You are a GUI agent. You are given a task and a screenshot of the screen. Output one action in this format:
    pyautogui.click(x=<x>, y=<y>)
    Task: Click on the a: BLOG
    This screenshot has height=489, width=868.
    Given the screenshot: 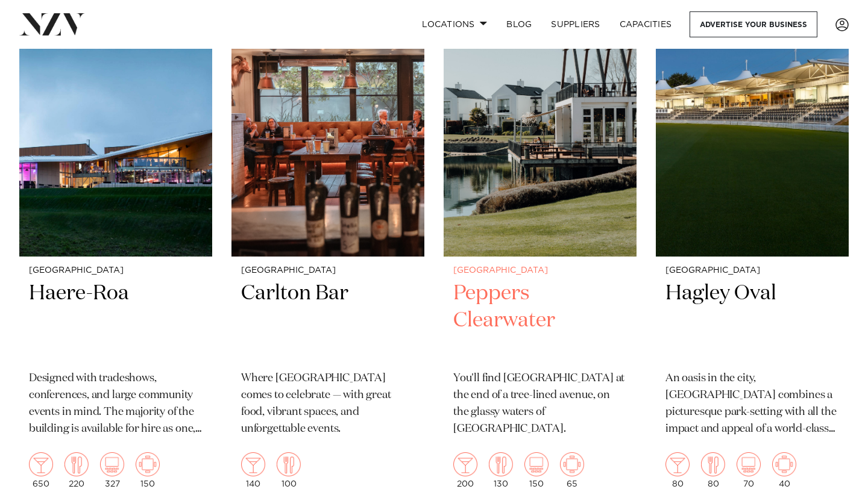 What is the action you would take?
    pyautogui.click(x=519, y=24)
    